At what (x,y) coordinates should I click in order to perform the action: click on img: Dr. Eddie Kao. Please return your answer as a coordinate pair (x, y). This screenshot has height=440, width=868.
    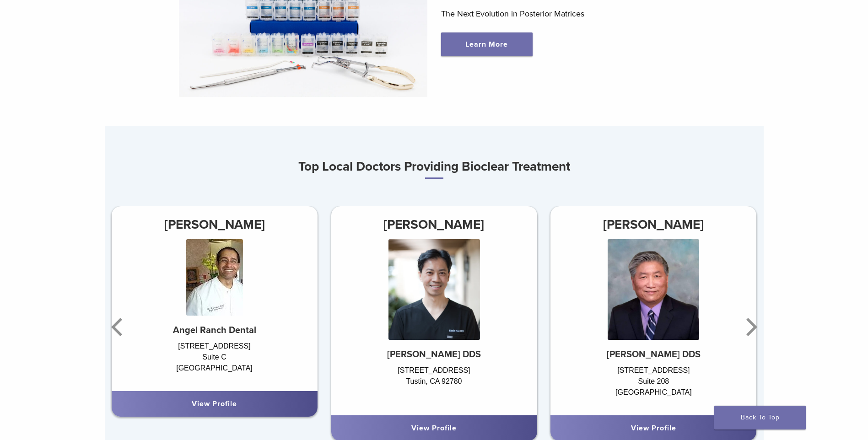
    Looking at the image, I should click on (434, 290).